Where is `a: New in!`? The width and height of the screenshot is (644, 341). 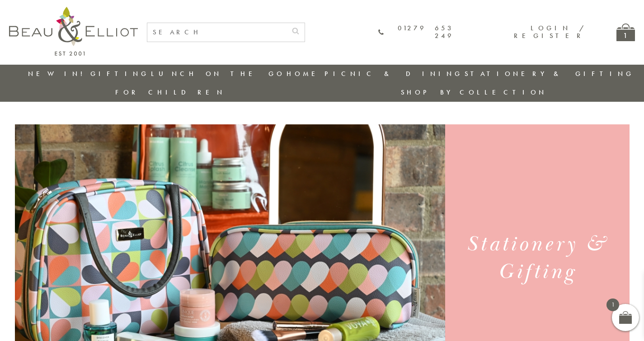
a: New in! is located at coordinates (58, 74).